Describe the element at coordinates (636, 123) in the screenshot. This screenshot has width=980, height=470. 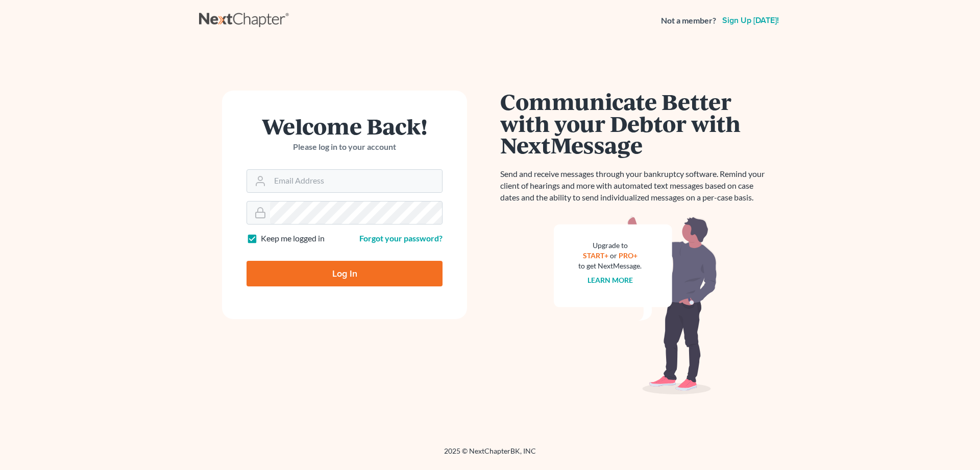
I see `h1: Communicate Better with your Debtor with NextMessage` at that location.